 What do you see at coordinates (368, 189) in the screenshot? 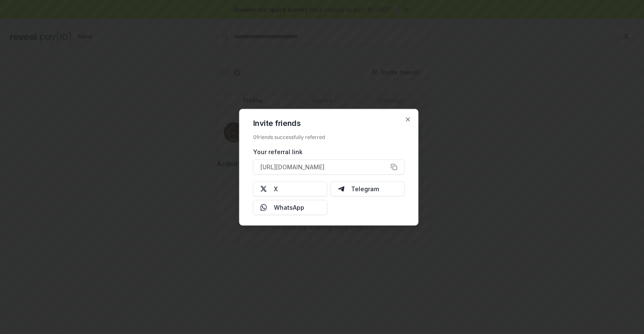
I see `button: Telegram` at bounding box center [368, 189].